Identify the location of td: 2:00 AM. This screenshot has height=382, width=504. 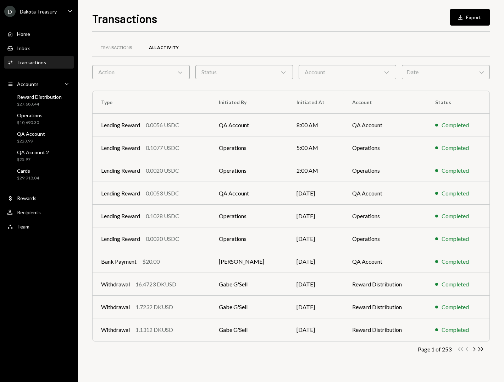
(316, 170).